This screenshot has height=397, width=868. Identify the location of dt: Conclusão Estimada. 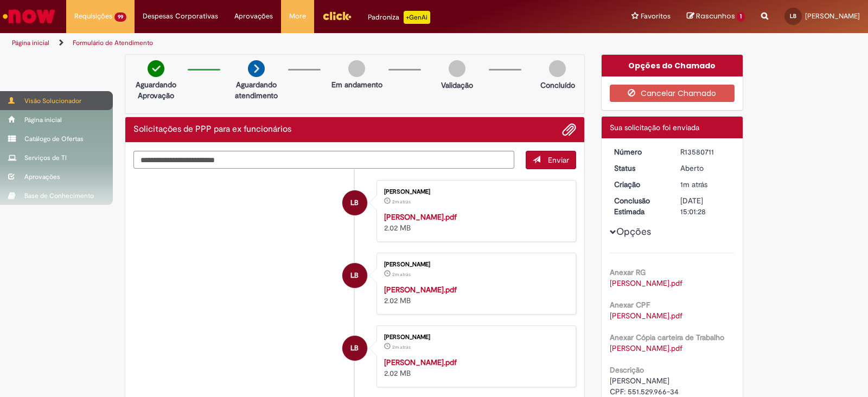
(639, 206).